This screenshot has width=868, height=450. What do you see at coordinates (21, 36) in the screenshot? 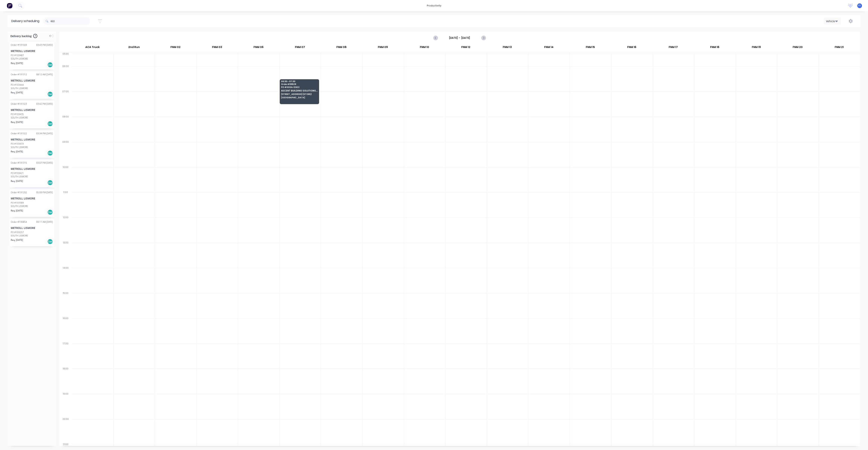
I see `span: Delivery backlog` at bounding box center [21, 36].